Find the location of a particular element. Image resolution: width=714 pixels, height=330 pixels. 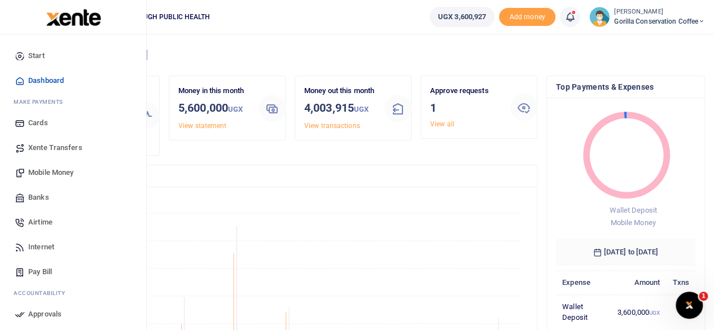

a: Internet is located at coordinates (73, 247).